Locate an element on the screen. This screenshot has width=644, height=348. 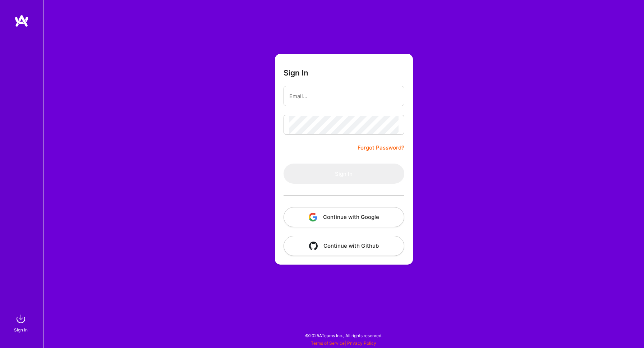
img: logo is located at coordinates (21, 21).